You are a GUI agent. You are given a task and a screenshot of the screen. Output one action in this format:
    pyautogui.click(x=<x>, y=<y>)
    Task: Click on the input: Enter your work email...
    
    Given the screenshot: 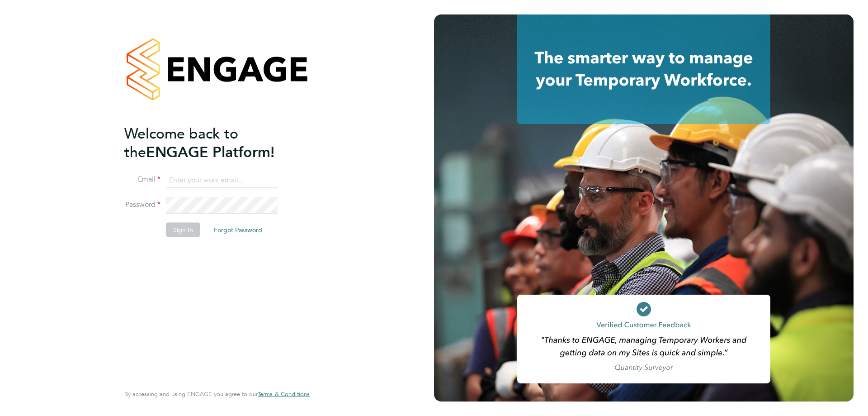 What is the action you would take?
    pyautogui.click(x=221, y=180)
    